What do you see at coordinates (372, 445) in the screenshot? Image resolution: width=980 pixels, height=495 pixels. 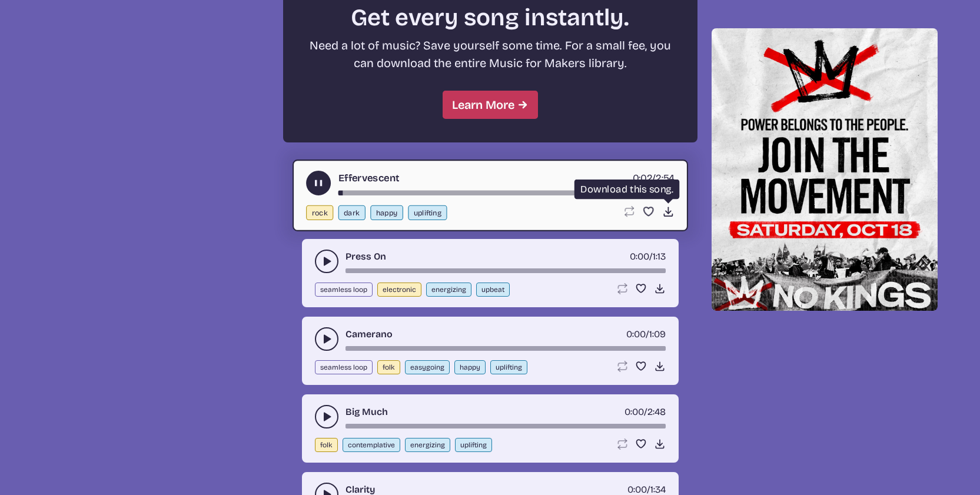 I see `button: contemplative` at bounding box center [372, 445].